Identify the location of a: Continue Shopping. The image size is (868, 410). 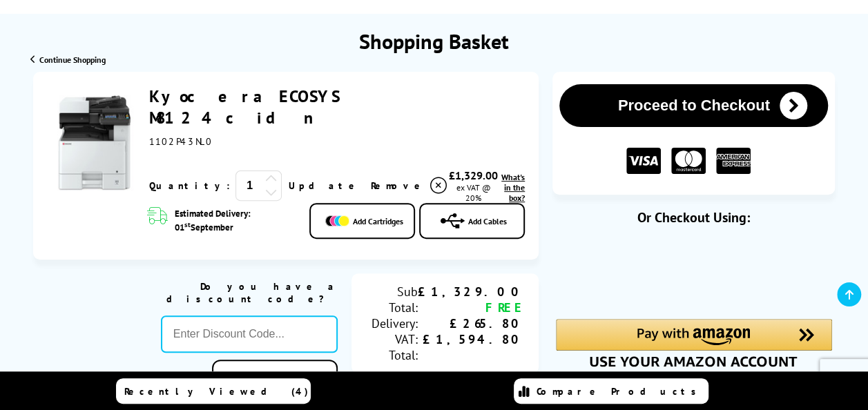
(68, 59).